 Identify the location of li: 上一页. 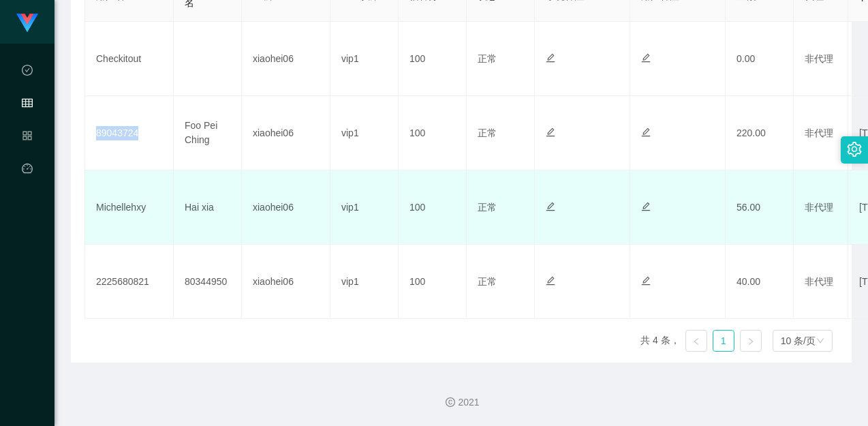
(697, 341).